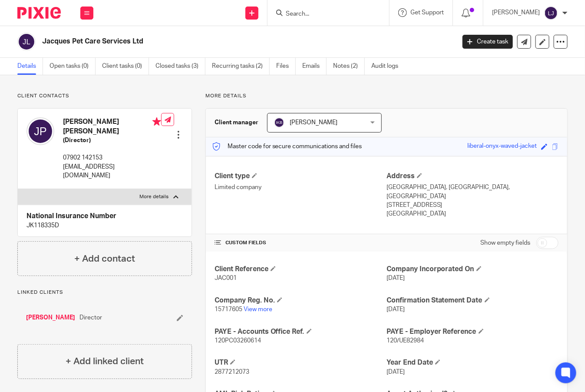 This screenshot has height=392, width=585. I want to click on a: Notes (2), so click(349, 66).